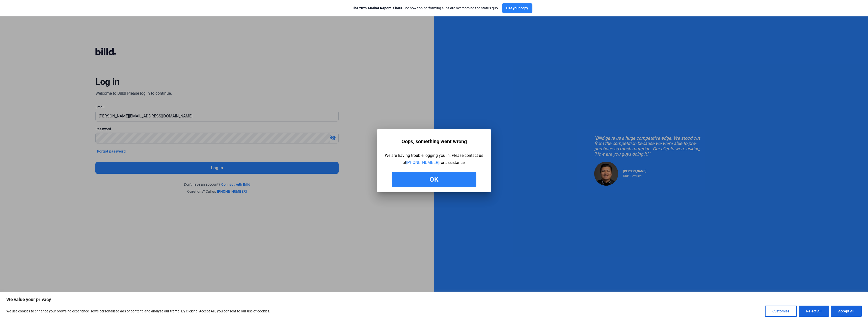  Describe the element at coordinates (434, 160) in the screenshot. I see `div: We are having trouble logging you in. Please contact us at for assistance.` at that location.